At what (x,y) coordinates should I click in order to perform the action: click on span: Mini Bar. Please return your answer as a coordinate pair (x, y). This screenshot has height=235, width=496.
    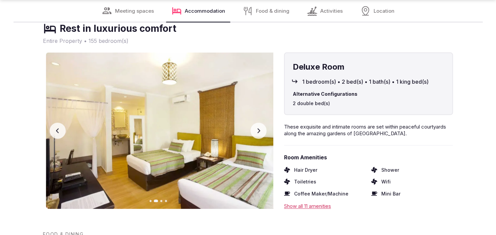
    Looking at the image, I should click on (391, 194).